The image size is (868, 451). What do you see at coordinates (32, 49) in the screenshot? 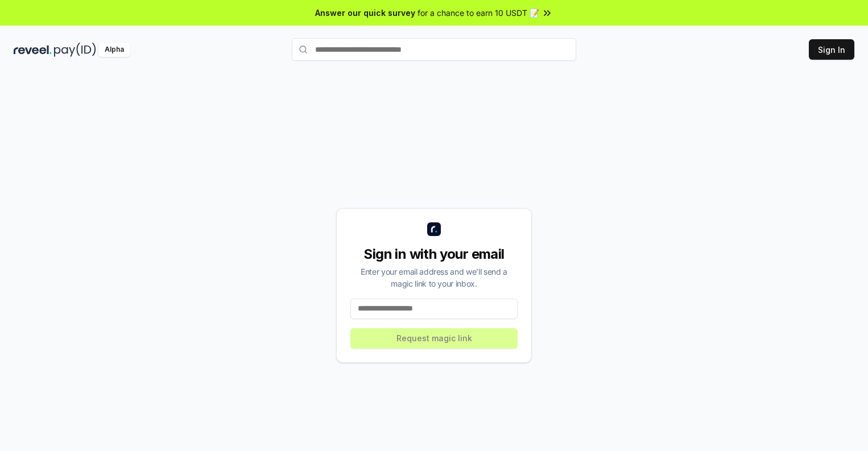
I see `img: reveel_dark` at bounding box center [32, 49].